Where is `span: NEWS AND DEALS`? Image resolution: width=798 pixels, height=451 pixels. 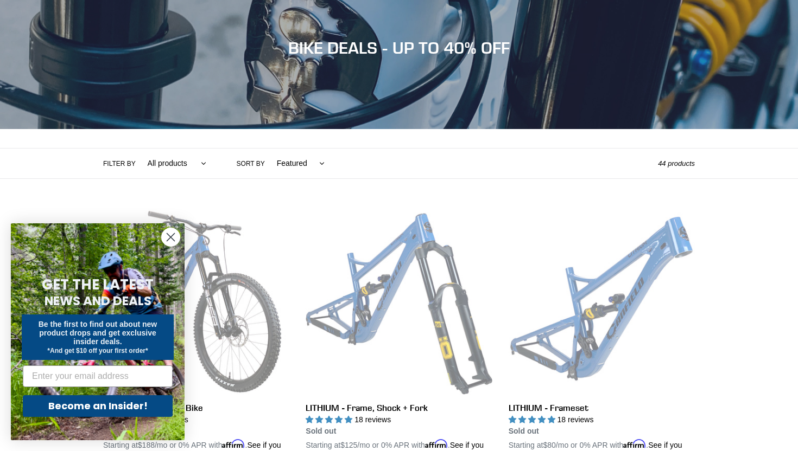 span: NEWS AND DEALS is located at coordinates (98, 301).